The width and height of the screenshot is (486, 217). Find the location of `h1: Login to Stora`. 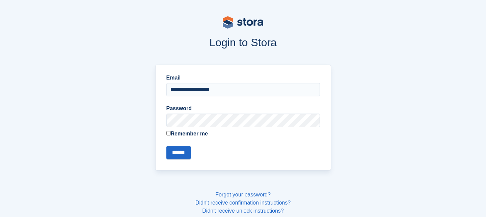

h1: Login to Stora is located at coordinates (243, 42).